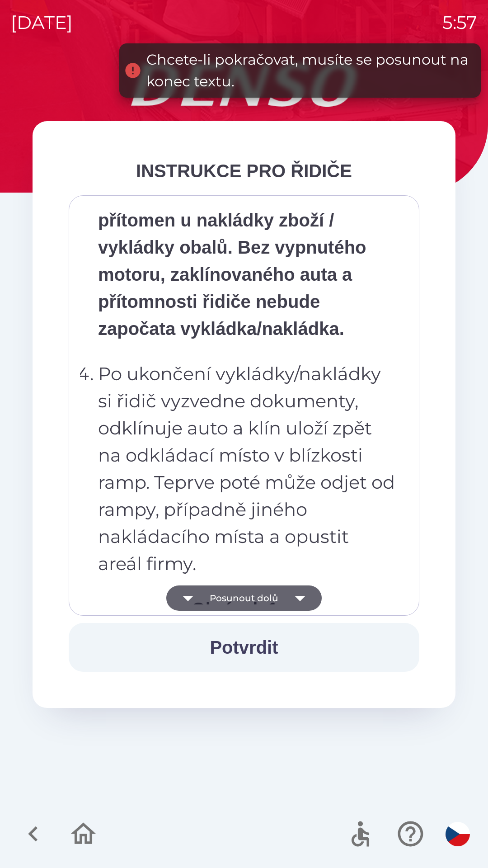  I want to click on img: cs flag, so click(458, 835).